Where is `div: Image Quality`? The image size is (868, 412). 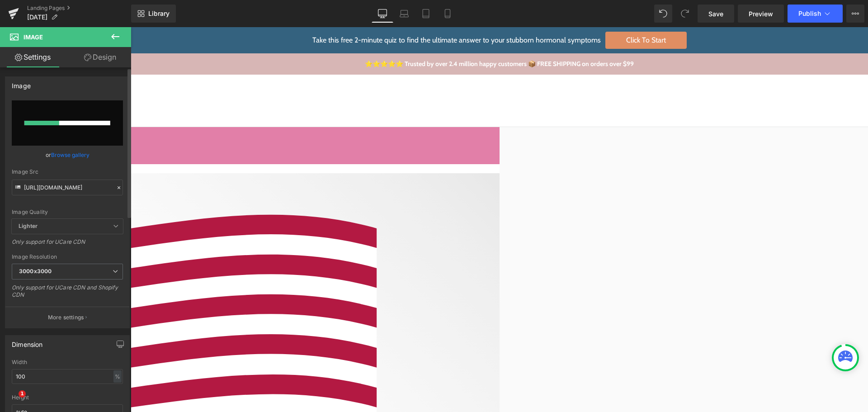
div: Image Quality is located at coordinates (67, 212).